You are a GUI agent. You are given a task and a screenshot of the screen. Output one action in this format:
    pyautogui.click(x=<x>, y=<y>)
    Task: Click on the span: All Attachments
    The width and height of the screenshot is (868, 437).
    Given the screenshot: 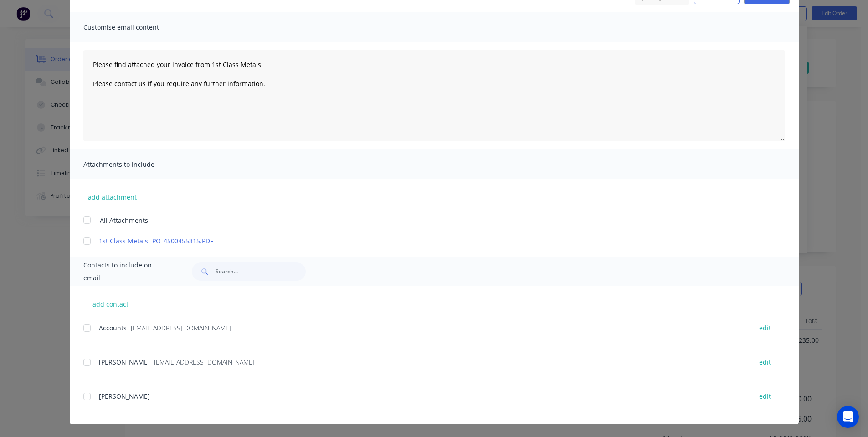 What is the action you would take?
    pyautogui.click(x=124, y=220)
    